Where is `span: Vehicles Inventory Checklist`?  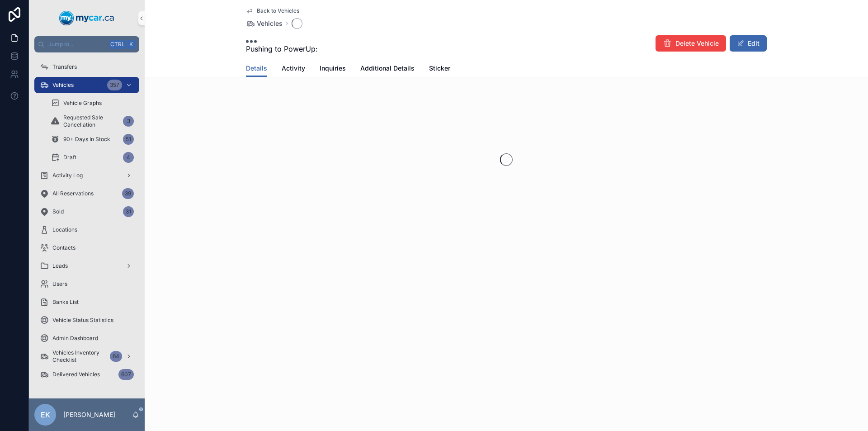
span: Vehicles Inventory Checklist is located at coordinates (79, 356).